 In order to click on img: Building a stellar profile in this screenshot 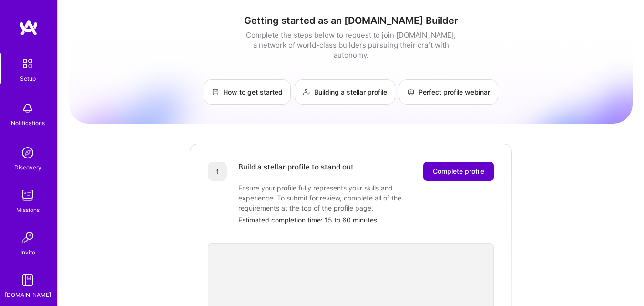, I will do `click(306, 92)`.